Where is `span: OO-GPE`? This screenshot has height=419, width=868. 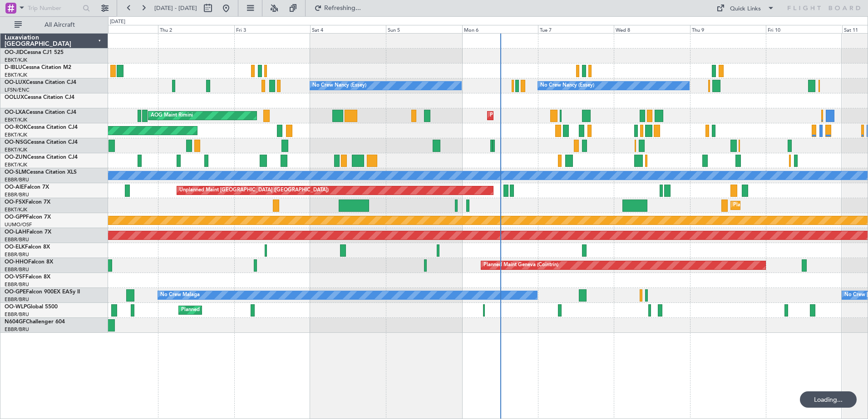 span: OO-GPE is located at coordinates (15, 292).